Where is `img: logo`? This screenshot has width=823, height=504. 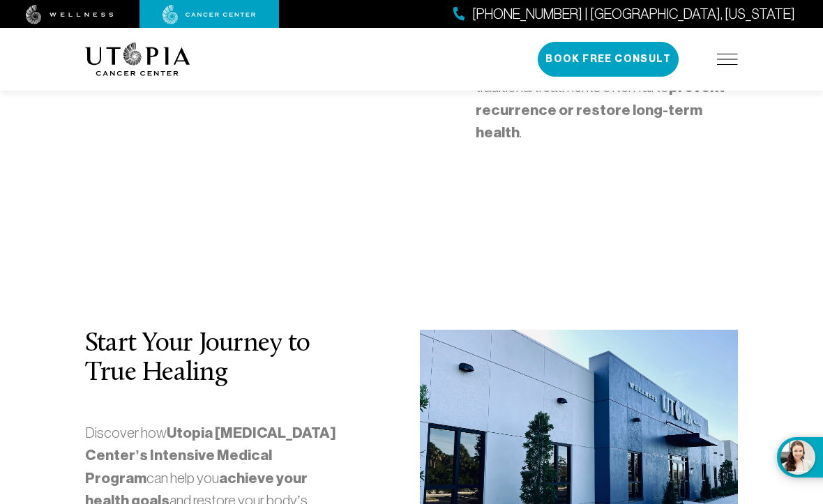 img: logo is located at coordinates (138, 59).